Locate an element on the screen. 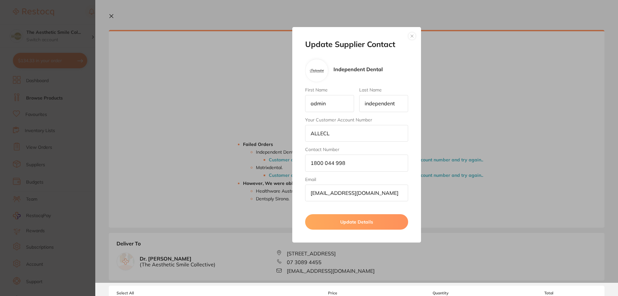 The width and height of the screenshot is (618, 296). h2: Update Supplier Contact is located at coordinates (357, 44).